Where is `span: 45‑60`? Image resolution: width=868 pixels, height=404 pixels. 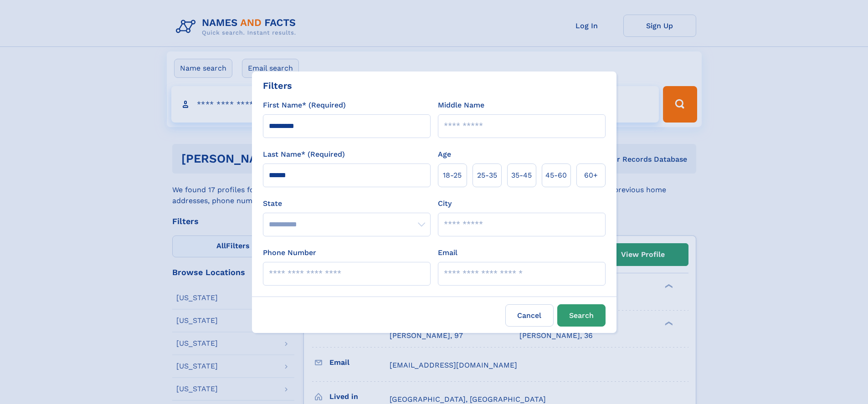
span: 45‑60 is located at coordinates (556, 175).